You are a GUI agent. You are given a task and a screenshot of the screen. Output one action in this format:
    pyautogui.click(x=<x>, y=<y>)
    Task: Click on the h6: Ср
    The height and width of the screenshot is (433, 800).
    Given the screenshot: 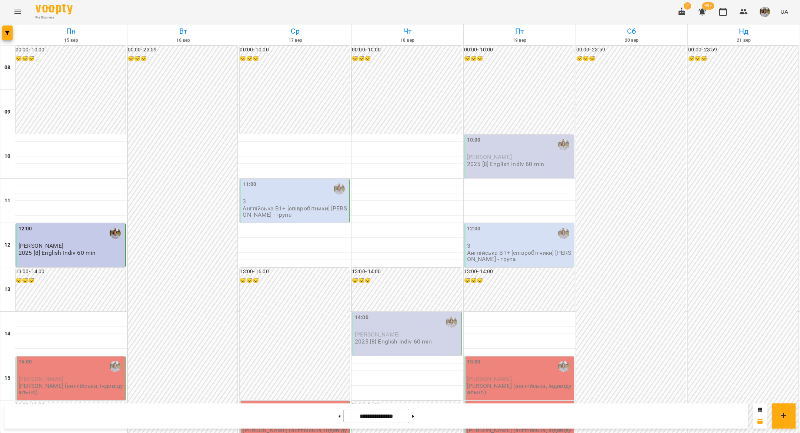 What is the action you would take?
    pyautogui.click(x=295, y=31)
    